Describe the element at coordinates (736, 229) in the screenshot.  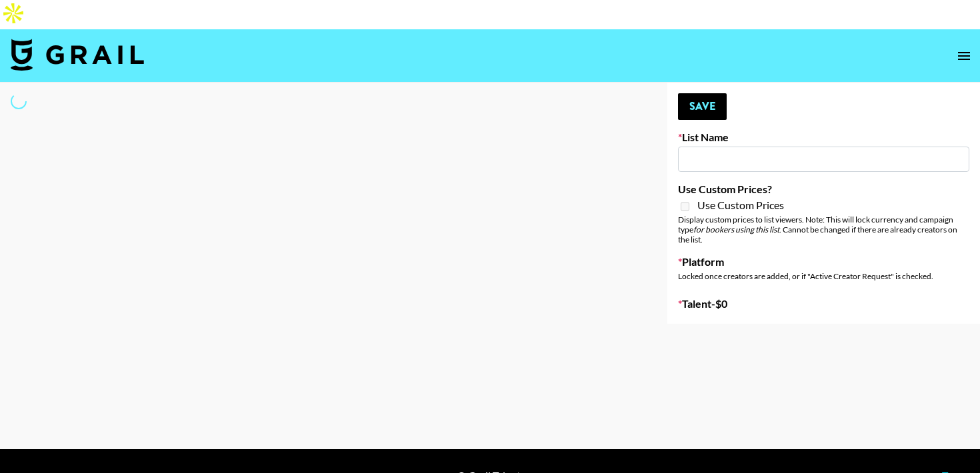
I see `em: for bookers using this list` at that location.